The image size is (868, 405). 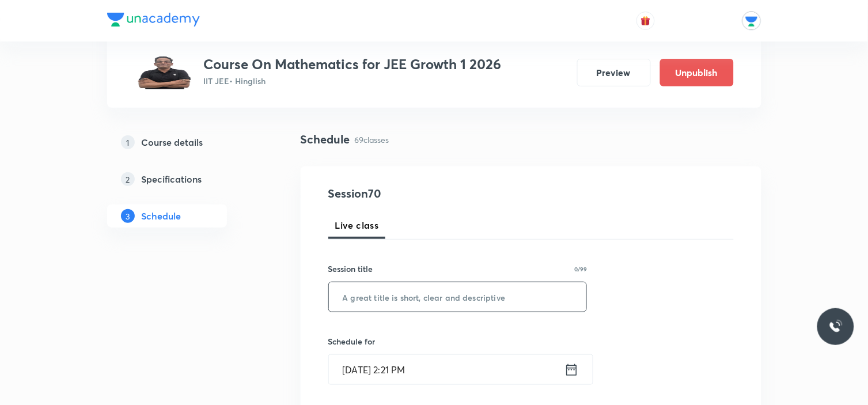 What do you see at coordinates (353, 64) in the screenshot?
I see `h3: Course On Mathematics for JEE Growth 1 2026` at bounding box center [353, 64].